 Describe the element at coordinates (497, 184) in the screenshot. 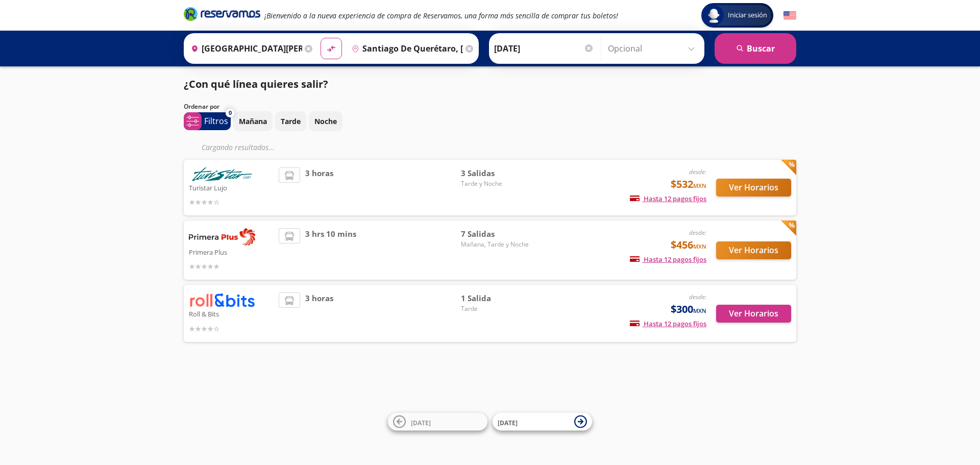

I see `span: Tarde y Noche` at that location.